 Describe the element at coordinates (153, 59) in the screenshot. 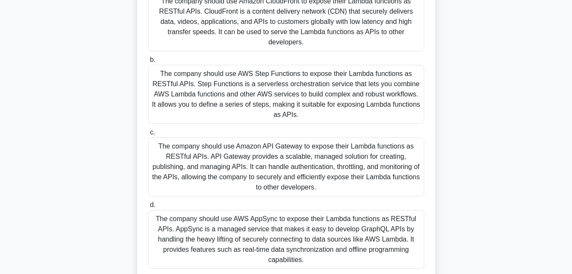

I see `span: b.` at that location.